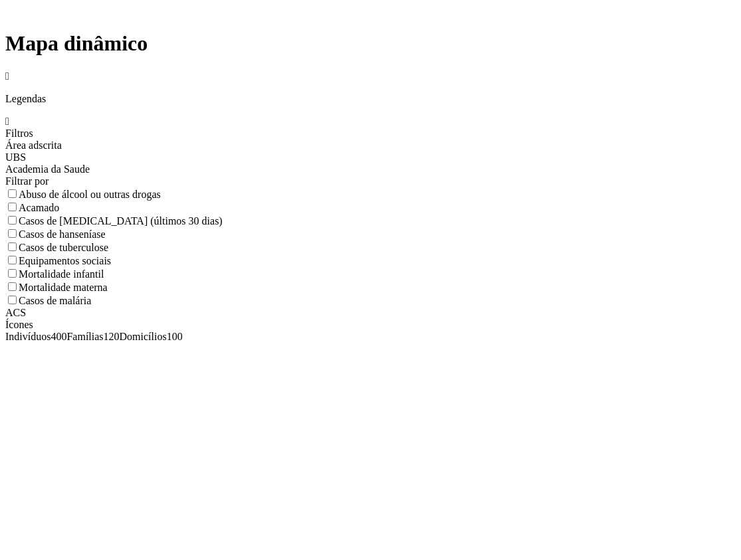 The height and width of the screenshot is (560, 741). What do you see at coordinates (38, 207) in the screenshot?
I see `label: Acamado` at bounding box center [38, 207].